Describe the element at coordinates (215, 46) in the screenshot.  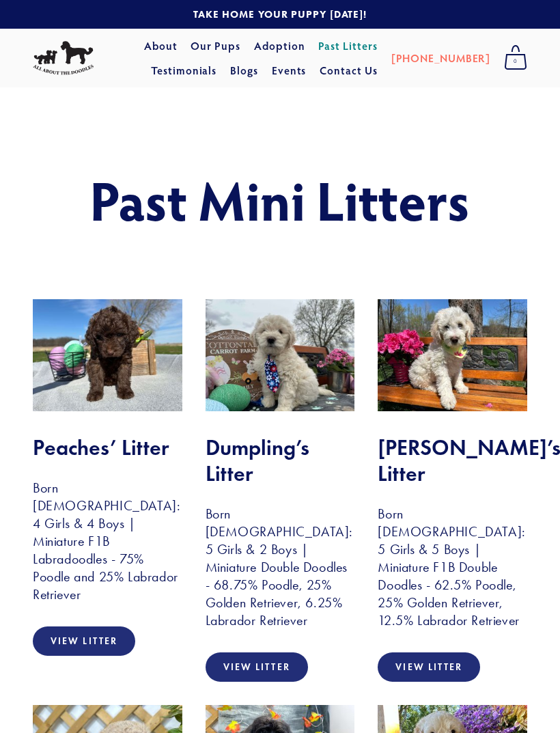
I see `a: Our Pups` at that location.